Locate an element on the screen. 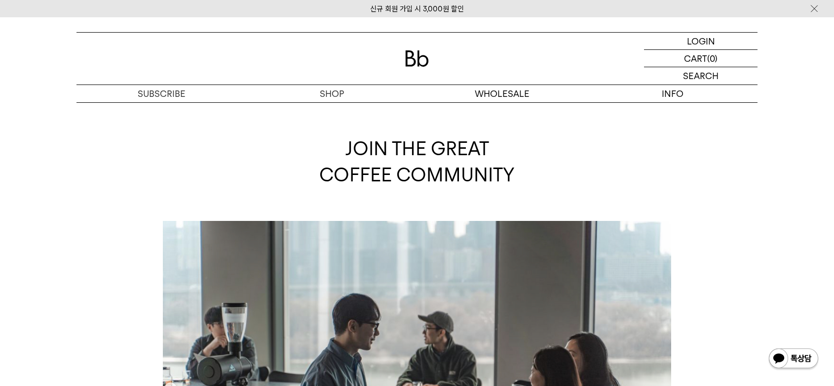  img: 로고 is located at coordinates (417, 58).